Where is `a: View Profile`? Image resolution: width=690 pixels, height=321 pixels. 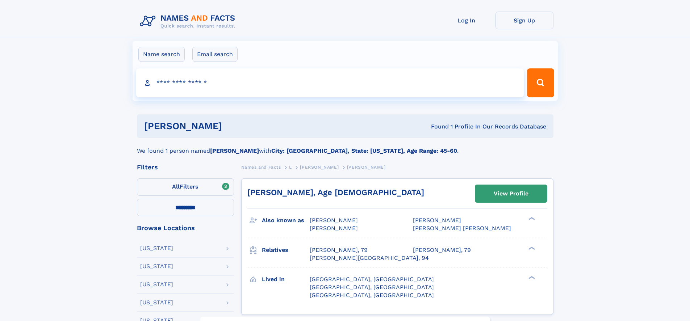 a: View Profile is located at coordinates (511, 194).